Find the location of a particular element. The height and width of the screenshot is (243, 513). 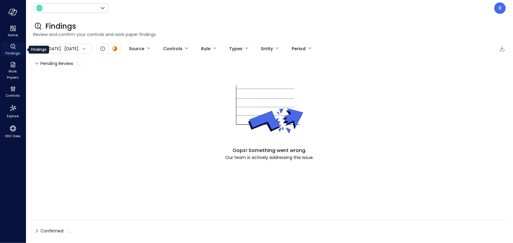

div: Explore is located at coordinates (13, 111).